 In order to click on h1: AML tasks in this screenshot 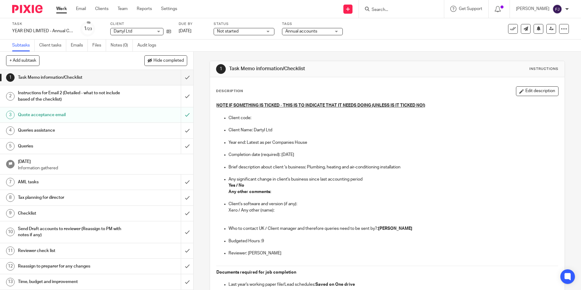, I will do `click(70, 182)`.